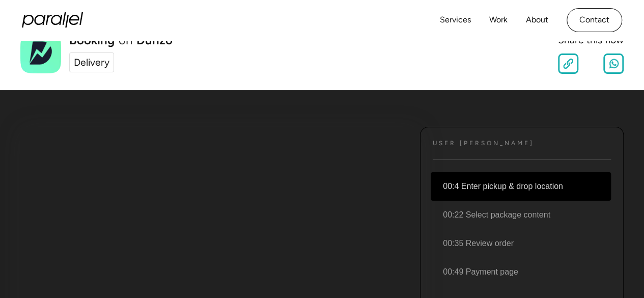  I want to click on a: About, so click(537, 20).